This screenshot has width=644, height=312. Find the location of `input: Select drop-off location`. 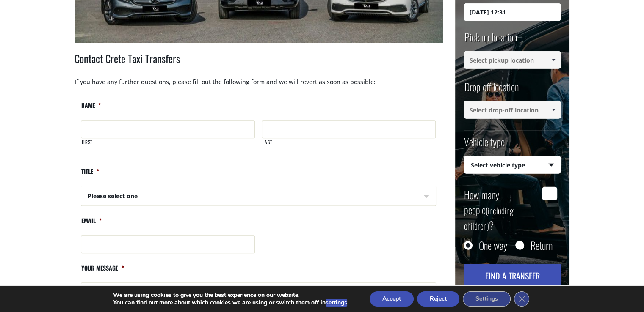

input: Select drop-off location is located at coordinates (513, 110).